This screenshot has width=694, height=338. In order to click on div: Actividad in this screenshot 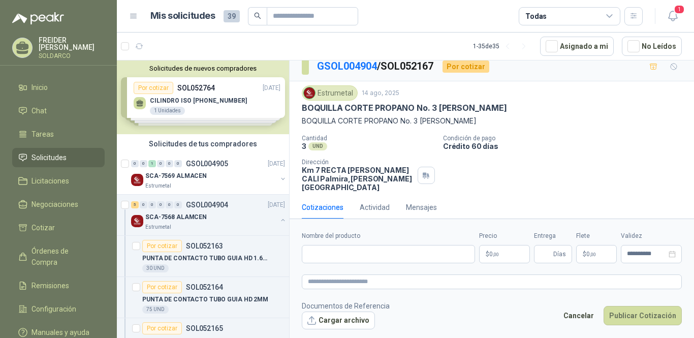, I will do `click(374, 207)`.